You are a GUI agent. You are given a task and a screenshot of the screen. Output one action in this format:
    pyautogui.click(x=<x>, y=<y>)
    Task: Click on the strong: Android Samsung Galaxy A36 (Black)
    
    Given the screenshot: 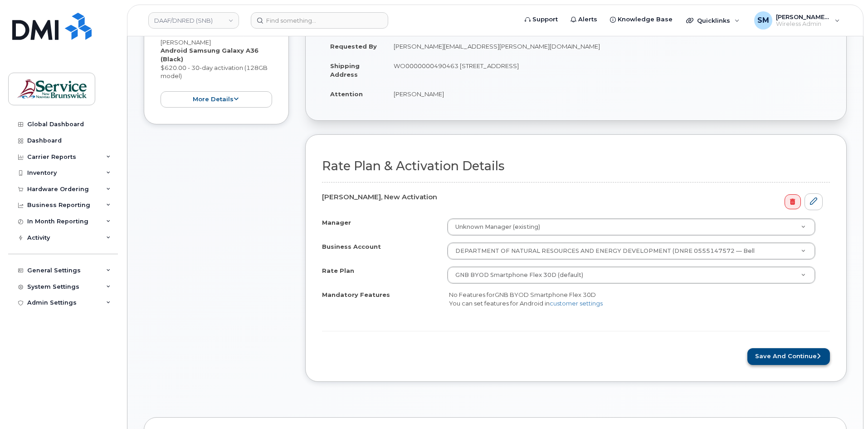 What is the action you would take?
    pyautogui.click(x=210, y=54)
    